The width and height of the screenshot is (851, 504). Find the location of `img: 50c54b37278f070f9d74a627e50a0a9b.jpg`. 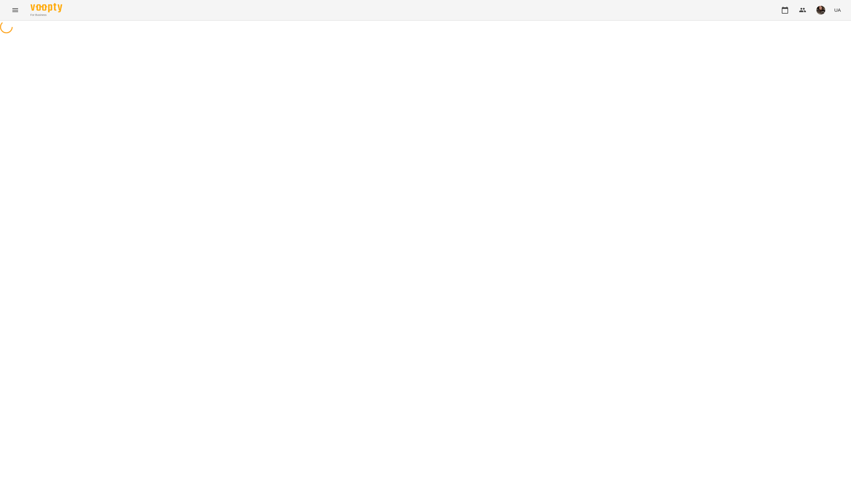

img: 50c54b37278f070f9d74a627e50a0a9b.jpg is located at coordinates (821, 10).